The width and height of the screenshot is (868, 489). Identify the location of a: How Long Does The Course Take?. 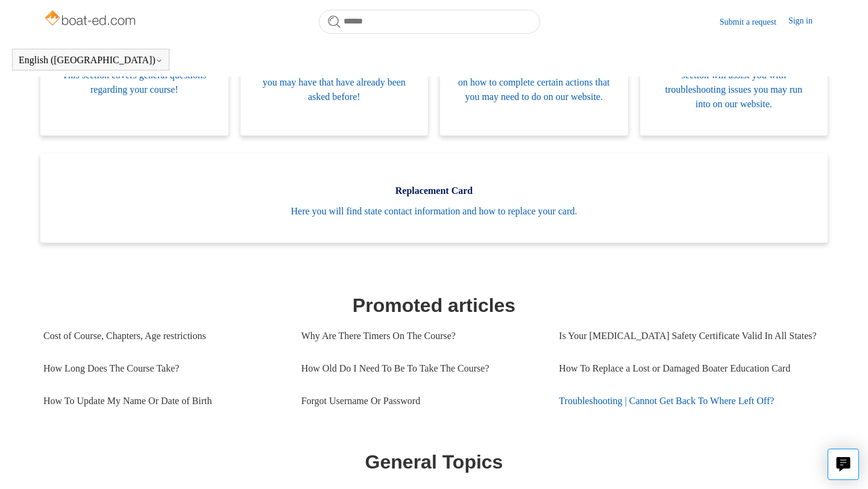
(163, 369).